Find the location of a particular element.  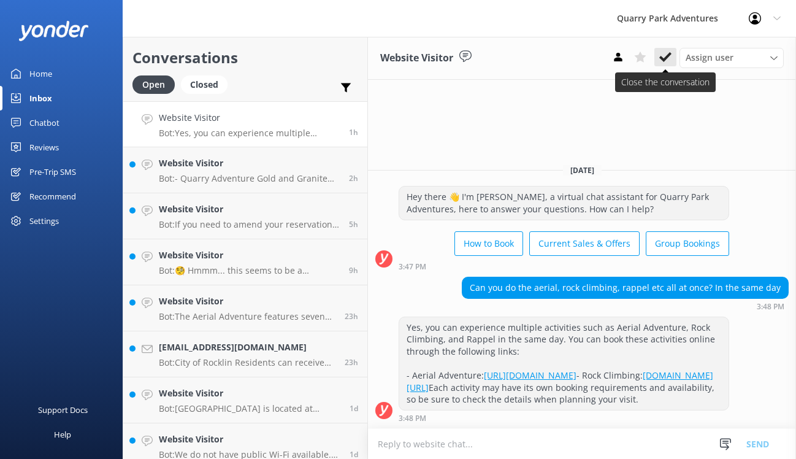

div: Reviews is located at coordinates (44, 147).